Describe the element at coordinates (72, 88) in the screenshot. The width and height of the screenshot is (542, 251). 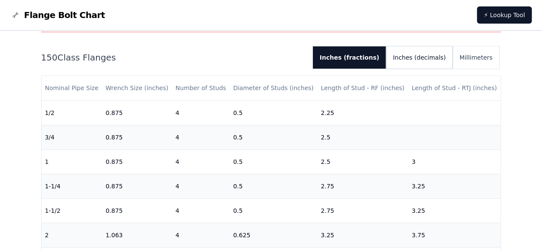
I see `th: Nominal Pipe Size` at that location.